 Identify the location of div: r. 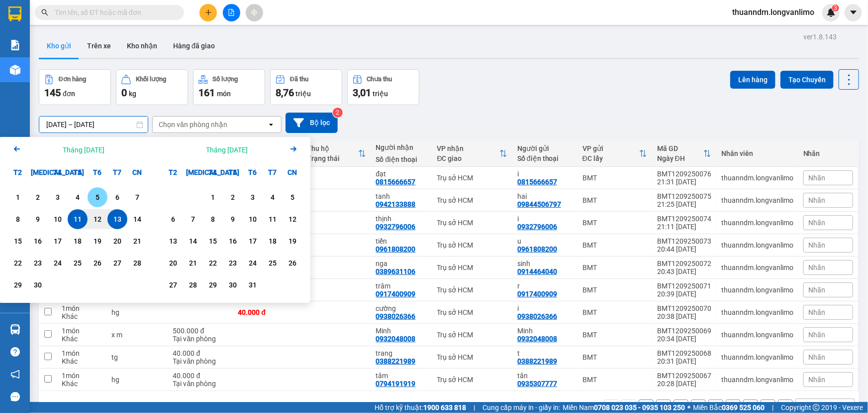
(544, 286).